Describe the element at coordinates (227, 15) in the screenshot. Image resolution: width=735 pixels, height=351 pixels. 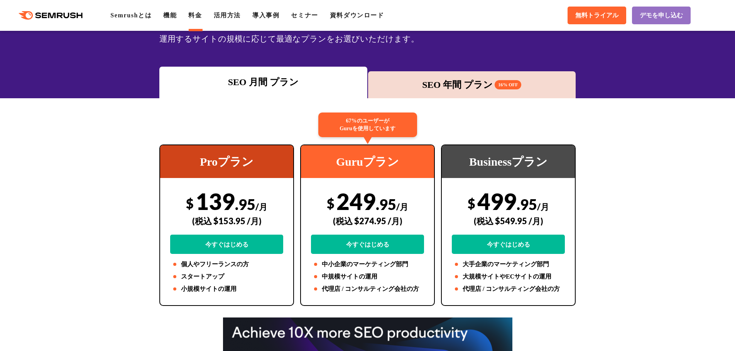
I see `a: 活用方法` at that location.